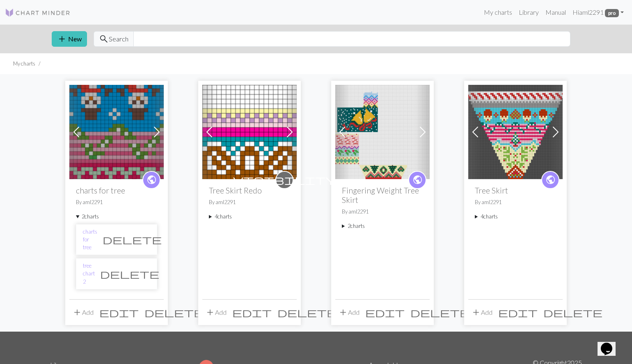  What do you see at coordinates (515, 191) in the screenshot?
I see `h2: Tree Skirt` at bounding box center [515, 191].